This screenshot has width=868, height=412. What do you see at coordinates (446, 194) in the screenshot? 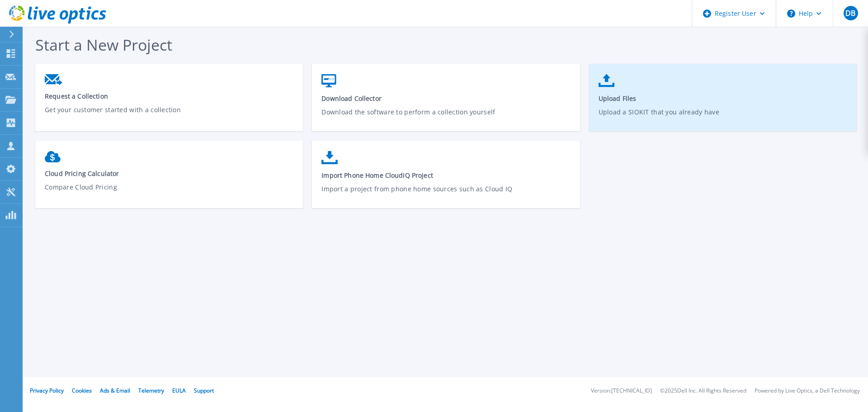
I see `p: Import a project from phone home sources such as Cloud IQ` at bounding box center [446, 194].